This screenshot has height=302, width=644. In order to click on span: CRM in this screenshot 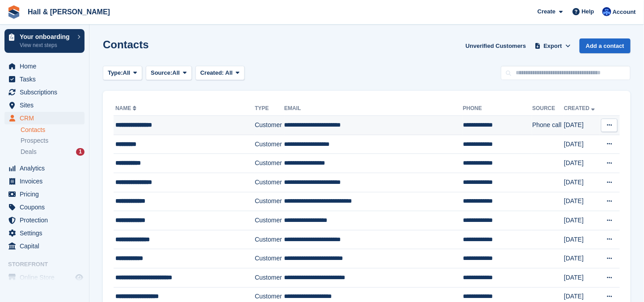, I will do `click(46, 118)`.